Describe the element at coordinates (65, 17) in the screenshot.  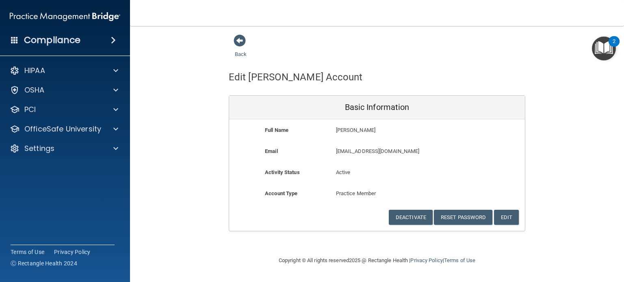
I see `img: PMB logo` at that location.